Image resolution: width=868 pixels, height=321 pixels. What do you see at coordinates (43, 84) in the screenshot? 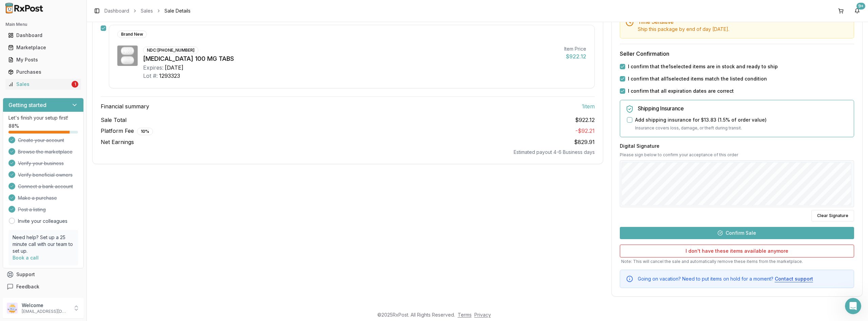
I see `a: Sales1` at bounding box center [43, 84].